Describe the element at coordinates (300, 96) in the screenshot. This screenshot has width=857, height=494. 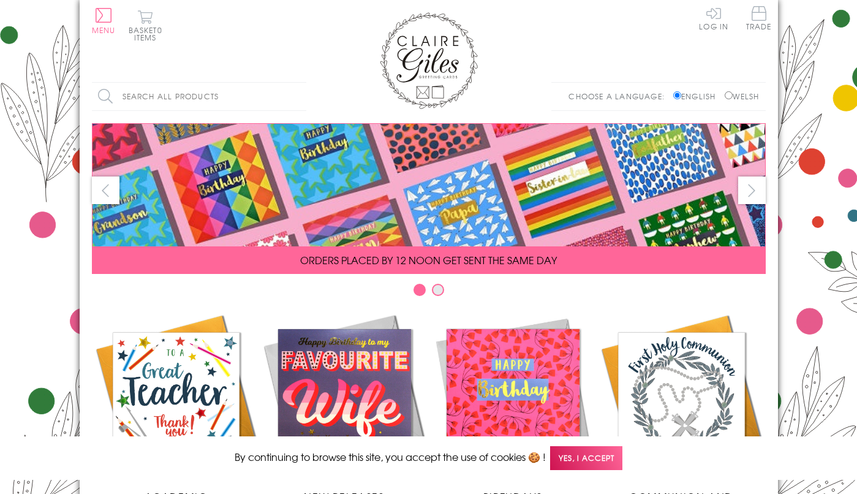
I see `input: Search` at that location.